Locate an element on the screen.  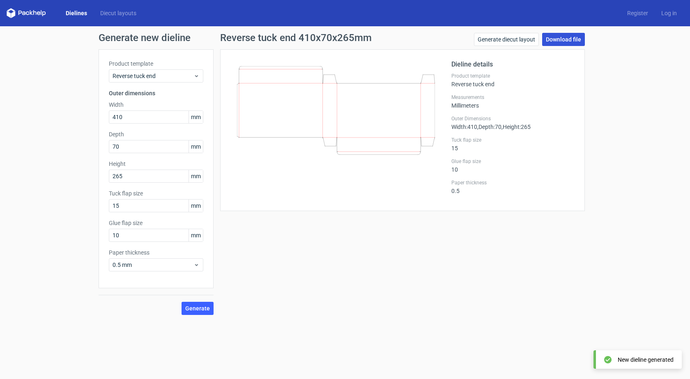
a: Download file is located at coordinates (564, 39).